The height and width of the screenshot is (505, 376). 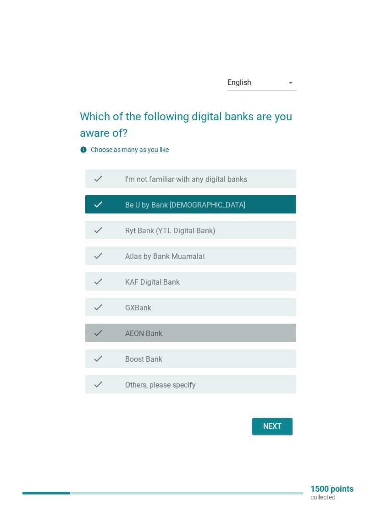 What do you see at coordinates (170, 231) in the screenshot?
I see `label: Ryt Bank (YTL Digital Bank)` at bounding box center [170, 231].